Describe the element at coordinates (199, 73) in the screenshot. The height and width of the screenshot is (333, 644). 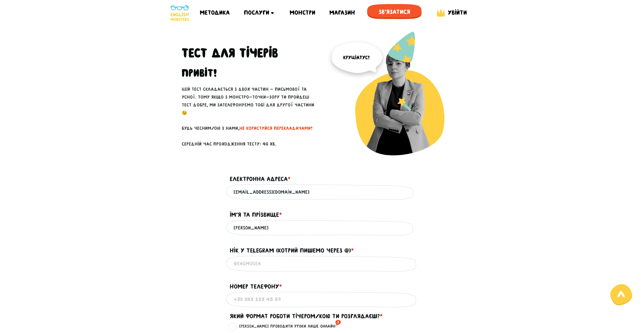
I see `h2: Привіт!` at that location.